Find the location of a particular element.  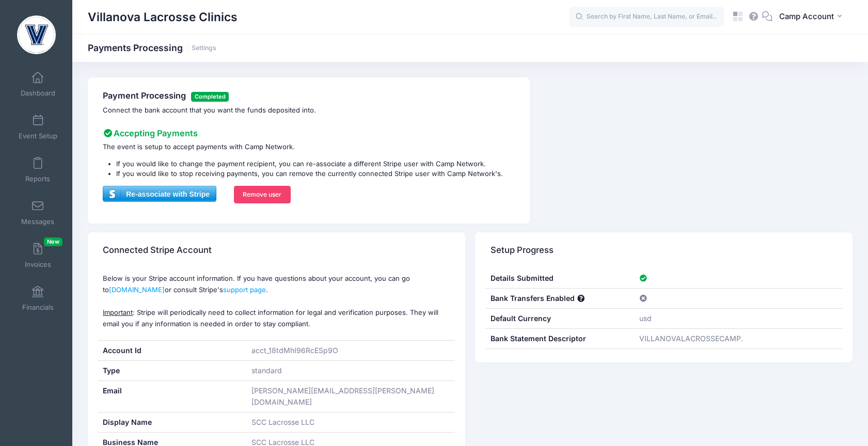

div: standard is located at coordinates (351, 371).